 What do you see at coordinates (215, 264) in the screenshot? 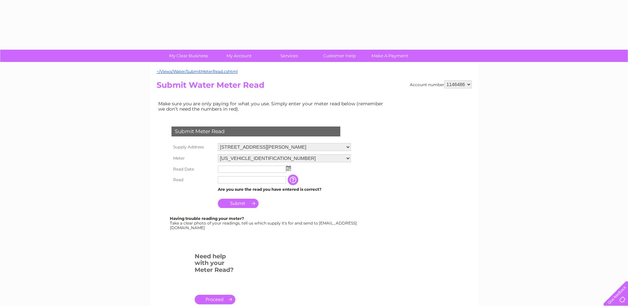
I see `h3: Need help with your Meter Read?` at bounding box center [215, 264].